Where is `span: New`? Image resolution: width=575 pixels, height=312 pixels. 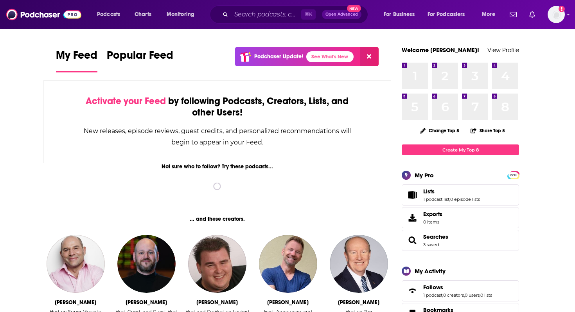
span: New is located at coordinates (354, 8).